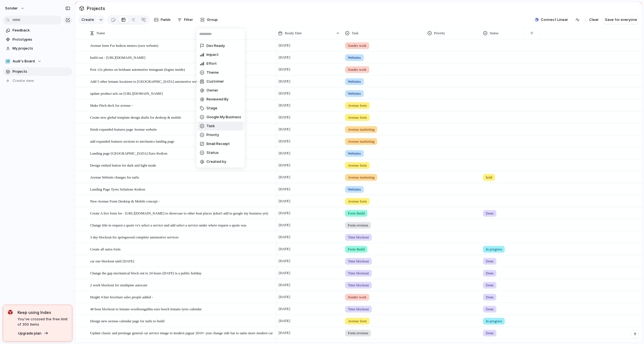  What do you see at coordinates (211, 63) in the screenshot?
I see `span: Effort` at bounding box center [211, 63].